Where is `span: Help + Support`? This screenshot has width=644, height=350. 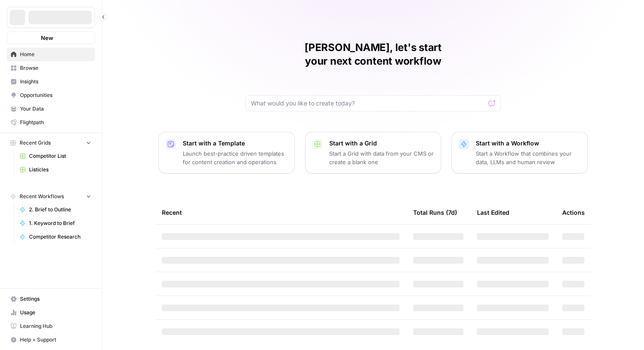 span: Help + Support is located at coordinates (55, 340).